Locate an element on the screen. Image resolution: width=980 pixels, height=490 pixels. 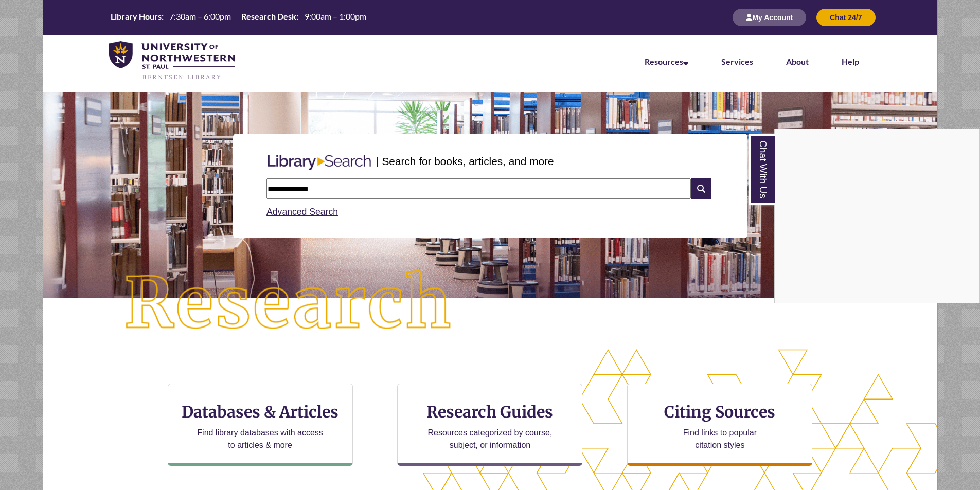
img: UNWSP Library Logo is located at coordinates (171, 62).